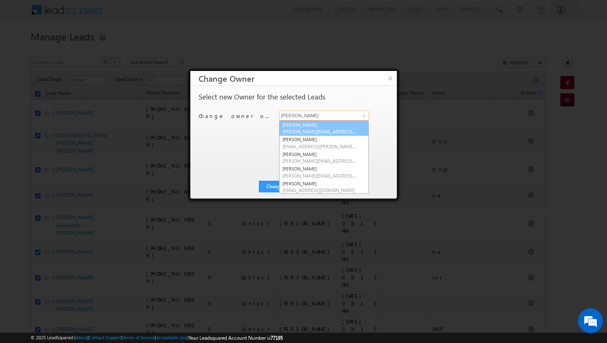  Describe the element at coordinates (139, 337) in the screenshot. I see `a: Terms of Service` at that location.